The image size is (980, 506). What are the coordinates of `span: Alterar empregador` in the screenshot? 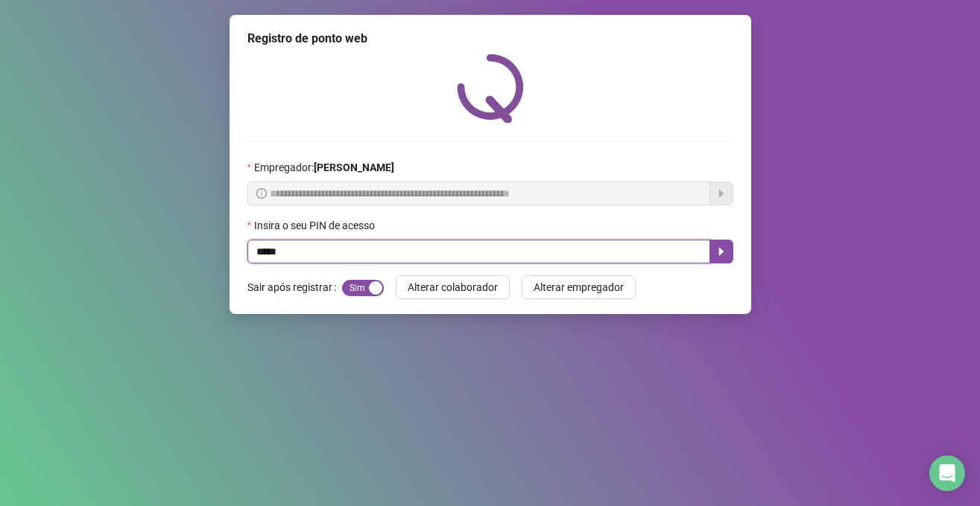 It's located at (578, 287).